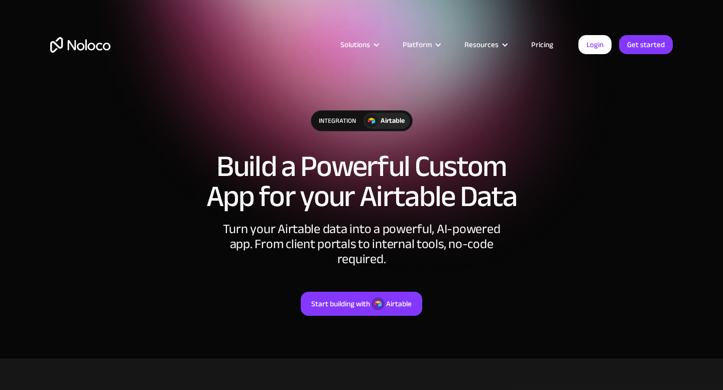 The width and height of the screenshot is (723, 390). What do you see at coordinates (337, 121) in the screenshot?
I see `div: integration` at bounding box center [337, 121].